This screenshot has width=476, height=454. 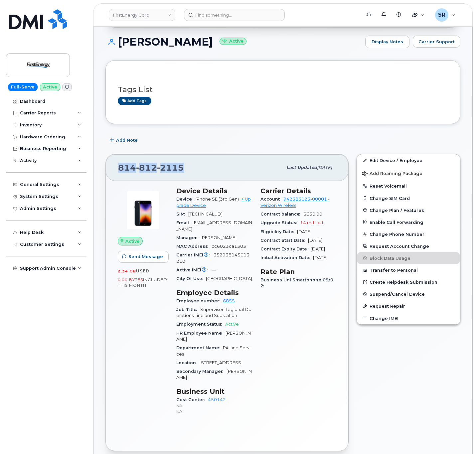 I want to click on button: Request Repair, so click(x=408, y=306).